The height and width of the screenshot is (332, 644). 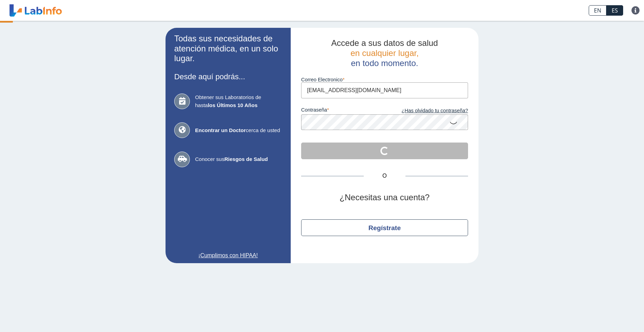 What do you see at coordinates (343, 111) in the screenshot?
I see `label: contraseña` at bounding box center [343, 111].